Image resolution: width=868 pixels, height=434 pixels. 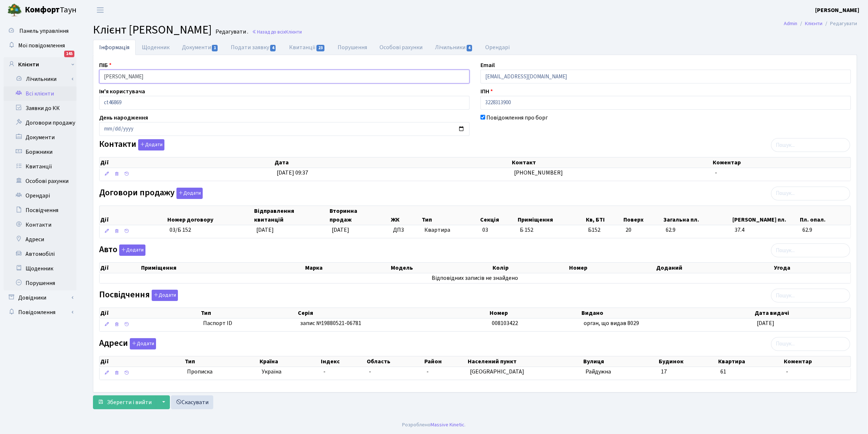 What do you see at coordinates (525, 361) in the screenshot?
I see `th: Населений пункт` at bounding box center [525, 361].